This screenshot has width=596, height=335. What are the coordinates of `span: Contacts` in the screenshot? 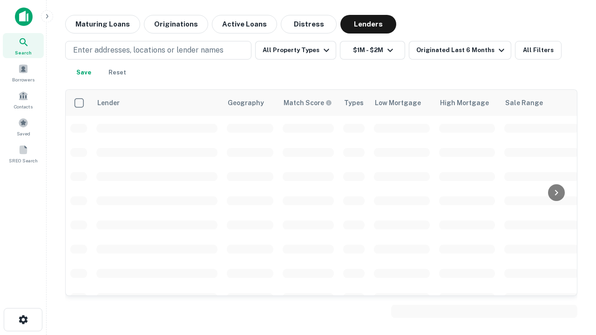 It's located at (23, 107).